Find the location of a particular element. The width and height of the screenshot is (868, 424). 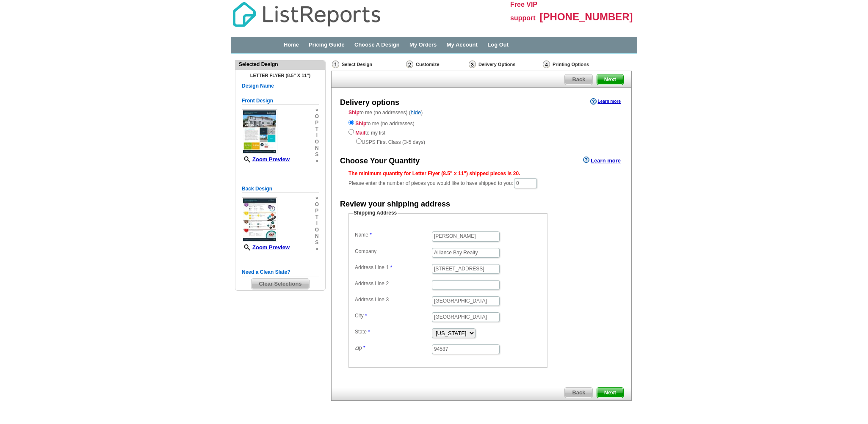

img: Printing Options & Summary is located at coordinates (547, 64).